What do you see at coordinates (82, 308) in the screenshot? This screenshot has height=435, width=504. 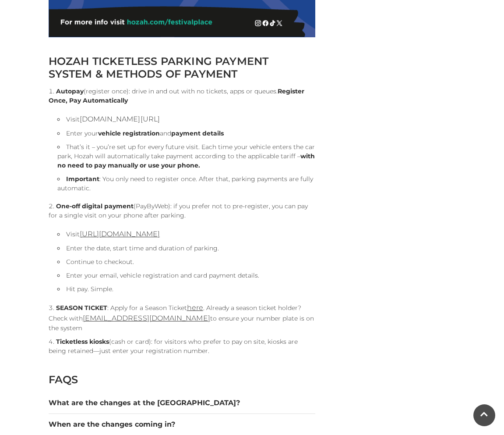 I see `strong: SEASON TICKET` at bounding box center [82, 308].